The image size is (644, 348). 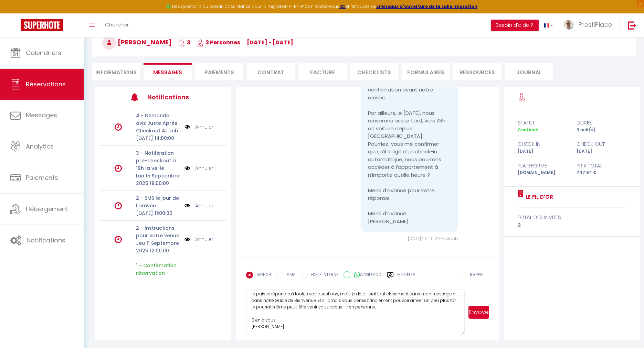 What do you see at coordinates (184, 42) in the screenshot?
I see `span: 3` at bounding box center [184, 42].